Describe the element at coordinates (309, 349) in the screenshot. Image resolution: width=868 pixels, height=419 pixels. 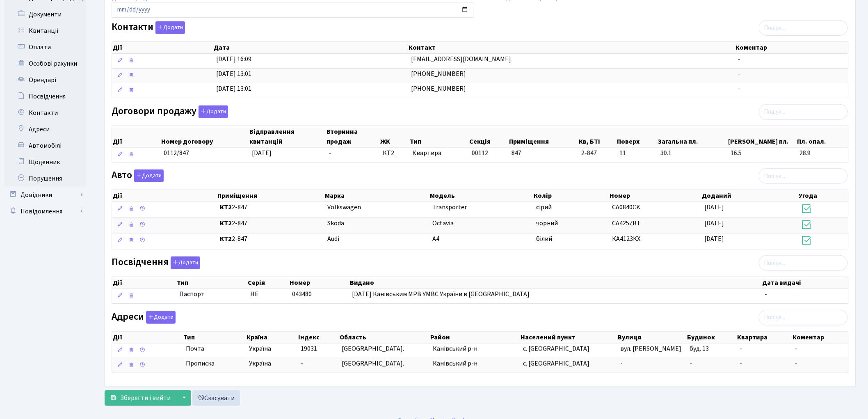
I see `span: 19031` at that location.